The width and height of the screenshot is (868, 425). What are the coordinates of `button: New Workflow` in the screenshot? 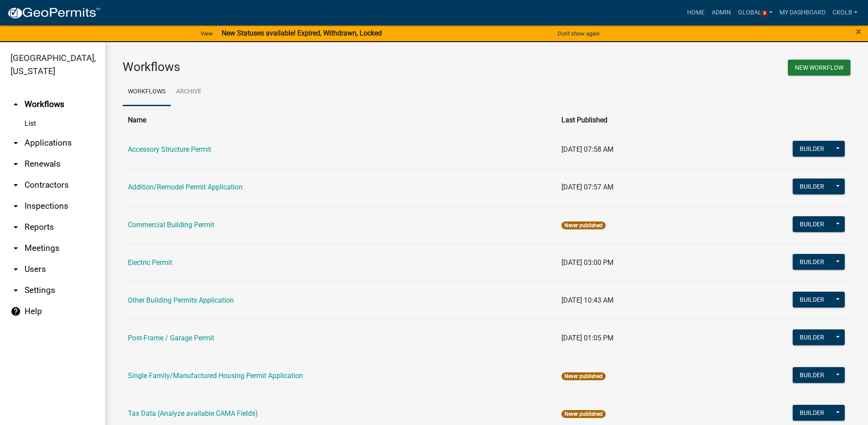 It's located at (819, 68).